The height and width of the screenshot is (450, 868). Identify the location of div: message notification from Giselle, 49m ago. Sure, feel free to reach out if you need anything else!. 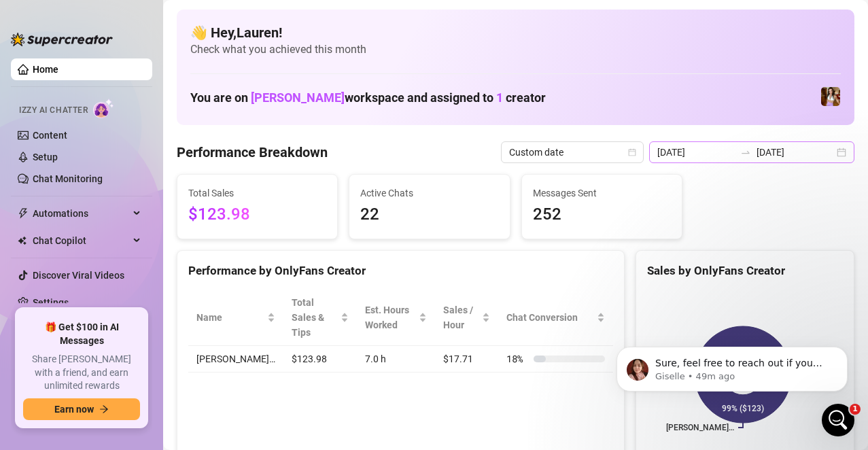
(136, 51).